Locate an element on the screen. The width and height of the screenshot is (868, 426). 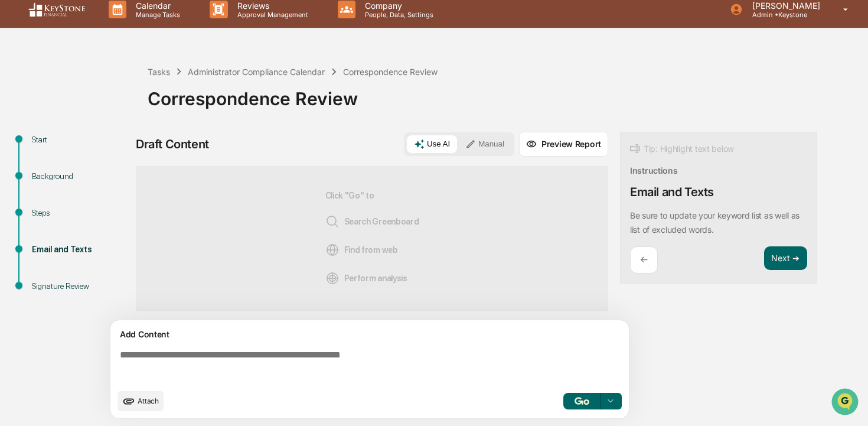
img: 1746055101610-c473b297-6a78-478c-a979-82029cc54cd1 is located at coordinates (23, 101).